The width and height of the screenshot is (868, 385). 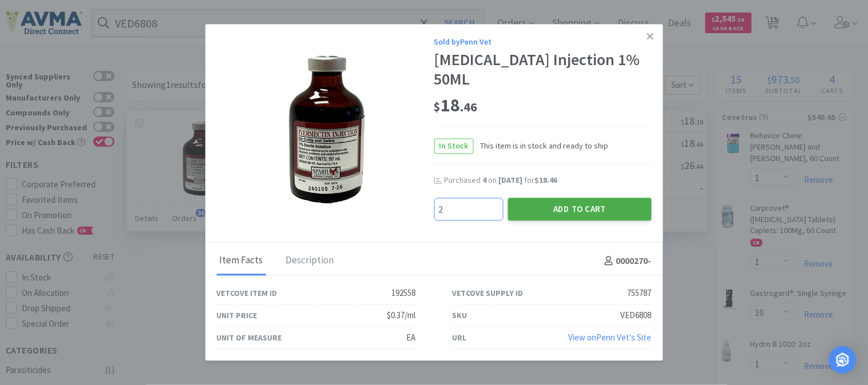 What do you see at coordinates (543, 42) in the screenshot?
I see `div: Sold by Penn Vet` at bounding box center [543, 42].